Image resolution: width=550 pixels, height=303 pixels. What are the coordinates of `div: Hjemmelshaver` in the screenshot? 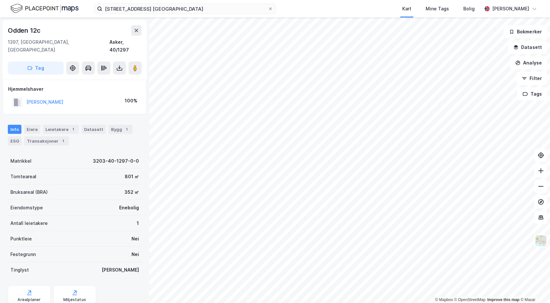 It's located at (75, 89).